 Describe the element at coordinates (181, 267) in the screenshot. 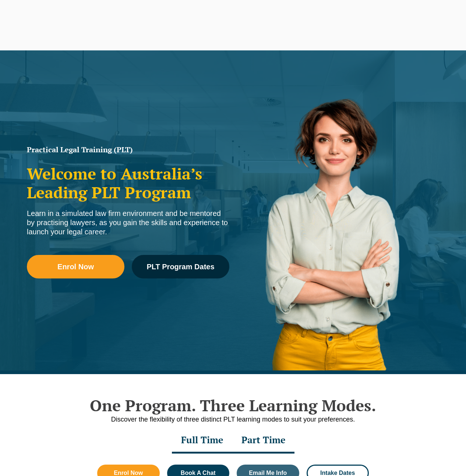

I see `span: PLT Program Dates` at that location.